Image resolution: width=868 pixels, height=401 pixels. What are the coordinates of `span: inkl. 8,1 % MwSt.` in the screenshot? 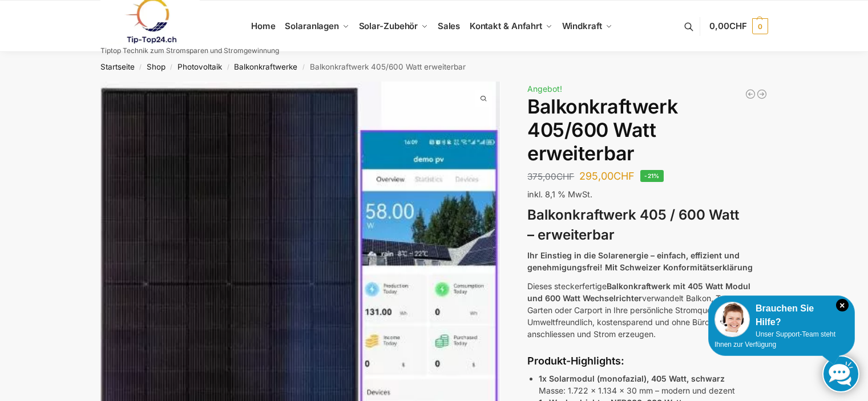 It's located at (560, 194).